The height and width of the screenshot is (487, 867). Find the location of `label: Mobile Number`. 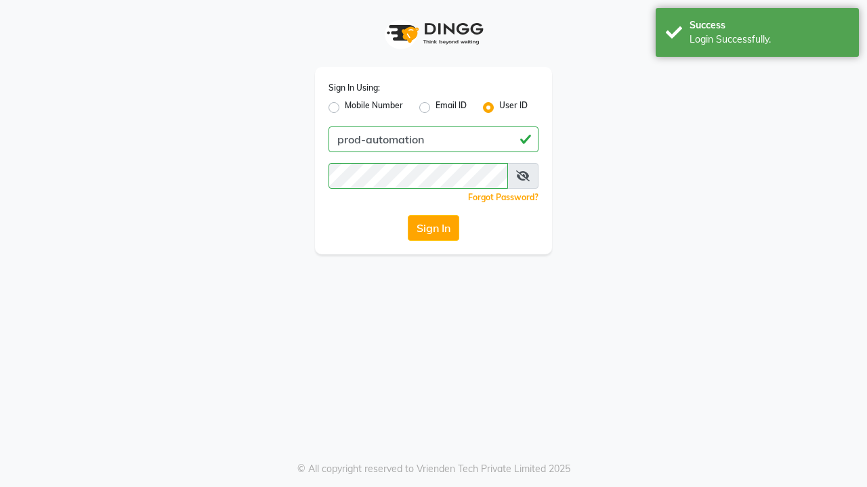

label: Mobile Number is located at coordinates (374, 108).